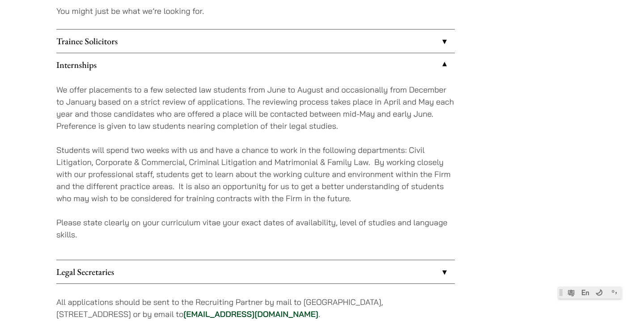 The image size is (644, 321). What do you see at coordinates (255, 108) in the screenshot?
I see `p: We offer placements to a few selected law students from June to August and occasionally from Dece...` at bounding box center [255, 108].